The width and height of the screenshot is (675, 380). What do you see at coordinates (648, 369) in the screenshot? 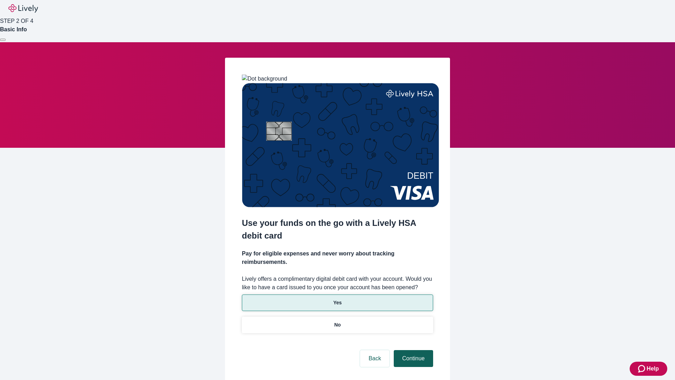
I see `button: Zendesk support iconHelp` at bounding box center [648, 369].